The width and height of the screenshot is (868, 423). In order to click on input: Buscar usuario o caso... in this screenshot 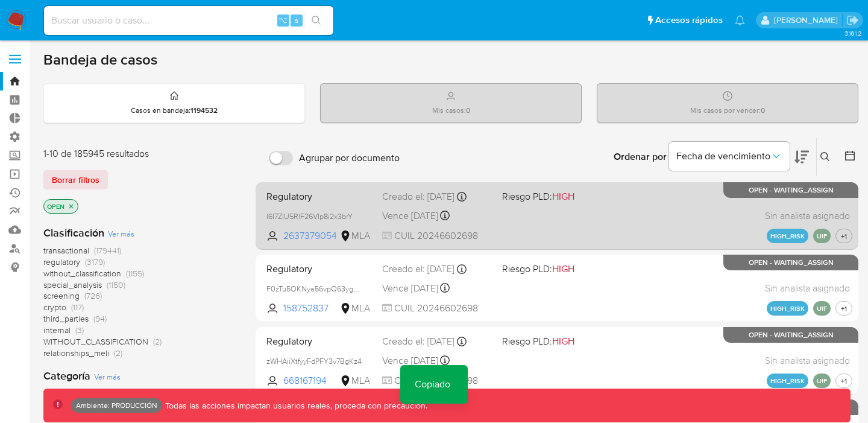, I will do `click(189, 20)`.